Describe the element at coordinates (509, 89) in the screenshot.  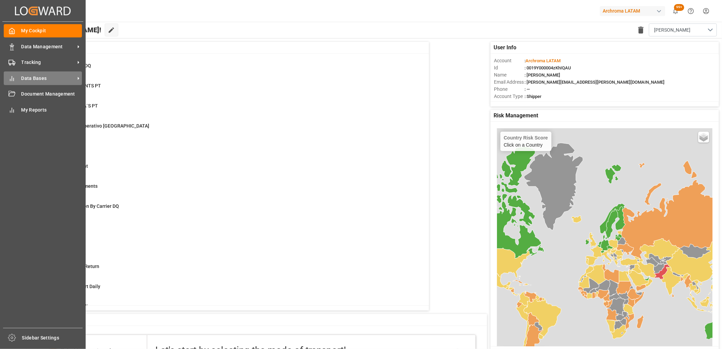
I see `span: Phone` at that location.